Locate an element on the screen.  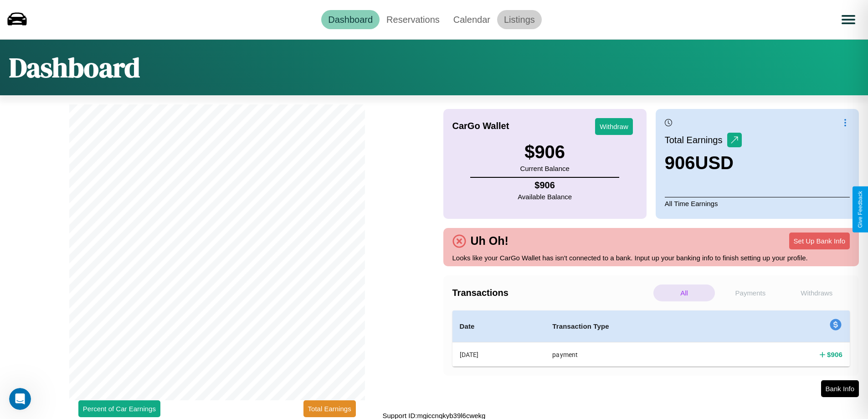
h1: Dashboard is located at coordinates (74, 67).